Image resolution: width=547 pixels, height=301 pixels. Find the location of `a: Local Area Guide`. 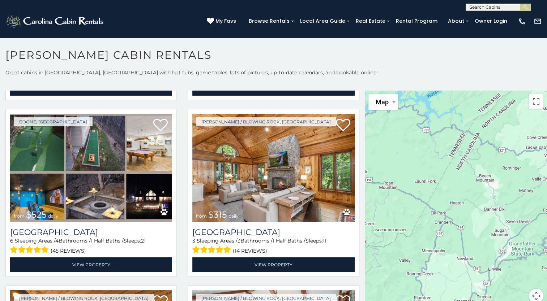

a: Local Area Guide is located at coordinates (322, 21).